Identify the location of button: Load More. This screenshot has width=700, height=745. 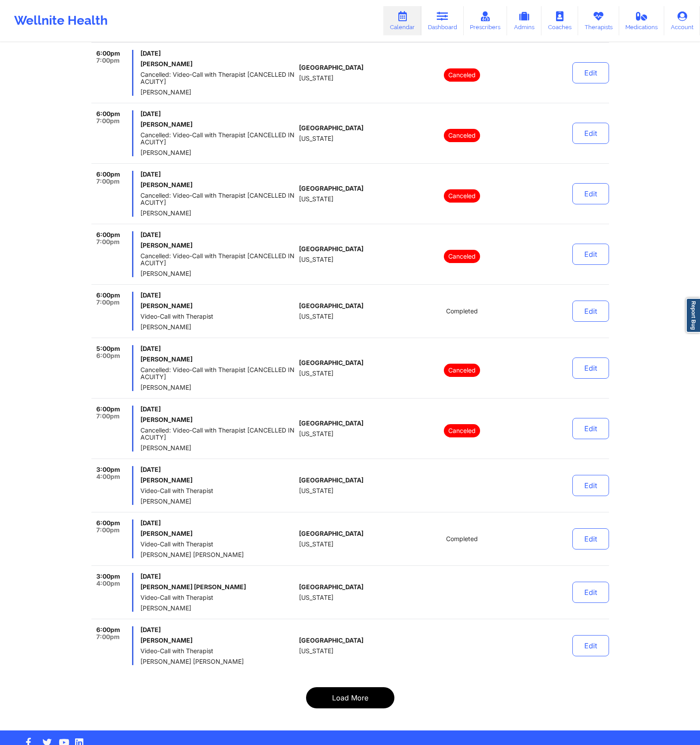
(350, 698).